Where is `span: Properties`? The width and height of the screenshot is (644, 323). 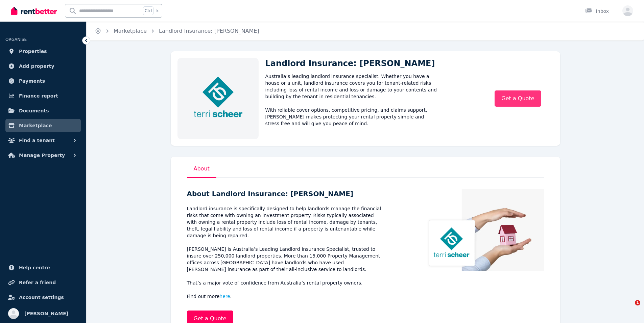 span: Properties is located at coordinates (33, 51).